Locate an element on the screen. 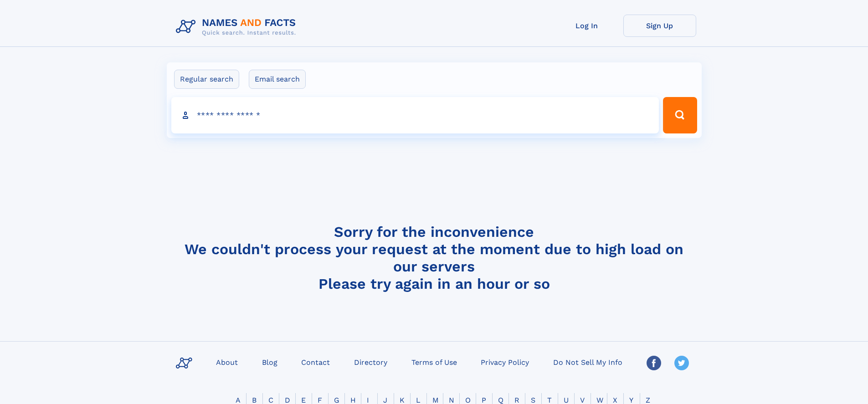 The image size is (868, 404). a: Do Not Sell My Info is located at coordinates (588, 362).